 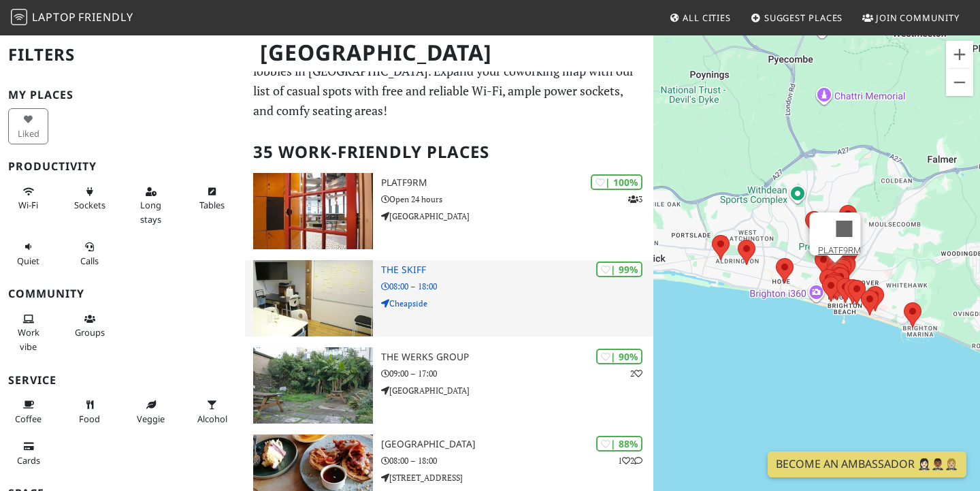 What do you see at coordinates (796, 18) in the screenshot?
I see `a: Suggest Places` at bounding box center [796, 18].